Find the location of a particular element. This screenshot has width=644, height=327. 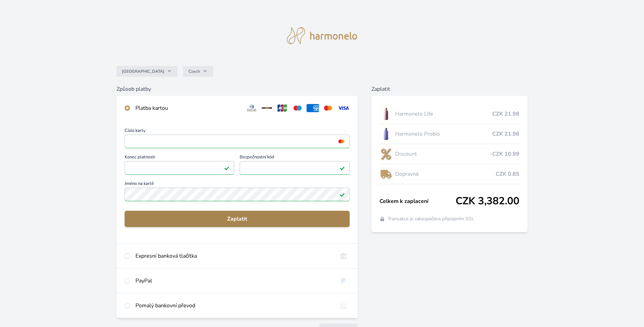

span: CZK 0.85 is located at coordinates (508, 174).